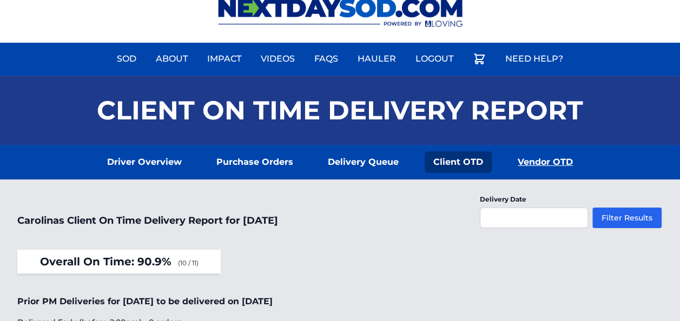 This screenshot has height=321, width=680. What do you see at coordinates (340, 110) in the screenshot?
I see `h1: Client On Time Delivery Report` at bounding box center [340, 110].